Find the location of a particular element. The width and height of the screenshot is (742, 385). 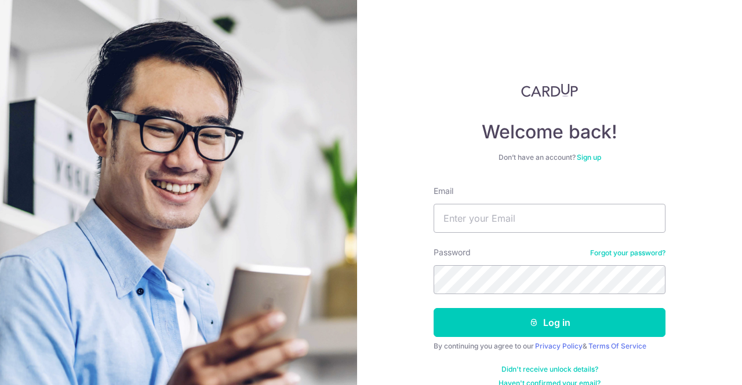

input: Enter your Email is located at coordinates (549, 218).